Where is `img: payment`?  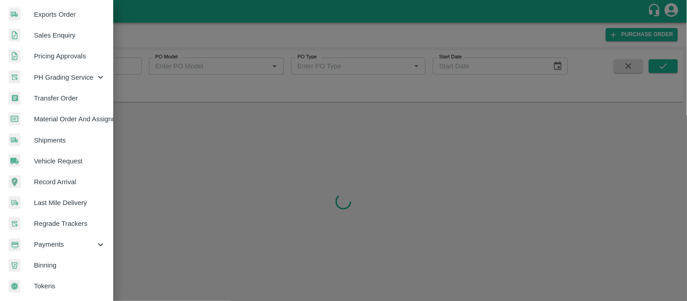
img: payment is located at coordinates (15, 245).